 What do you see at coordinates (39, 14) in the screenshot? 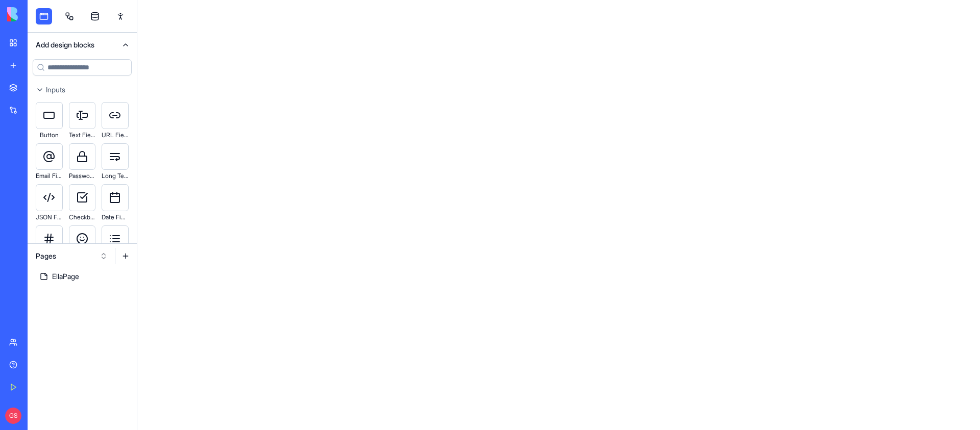
I see `img: logo` at bounding box center [39, 14].